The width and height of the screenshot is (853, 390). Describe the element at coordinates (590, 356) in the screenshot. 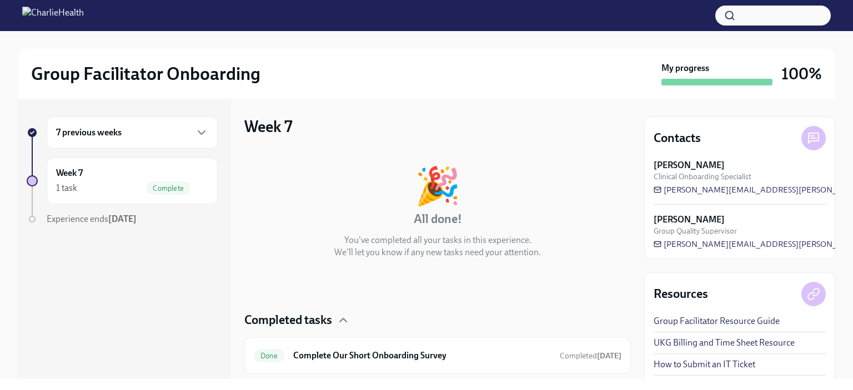

I see `span: Completed` at that location.